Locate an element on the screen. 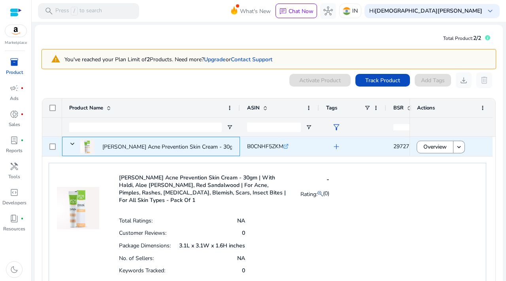 The width and height of the screenshot is (506, 281). p: 3.1L x 3.1W x 1.6H inches is located at coordinates (212, 245).